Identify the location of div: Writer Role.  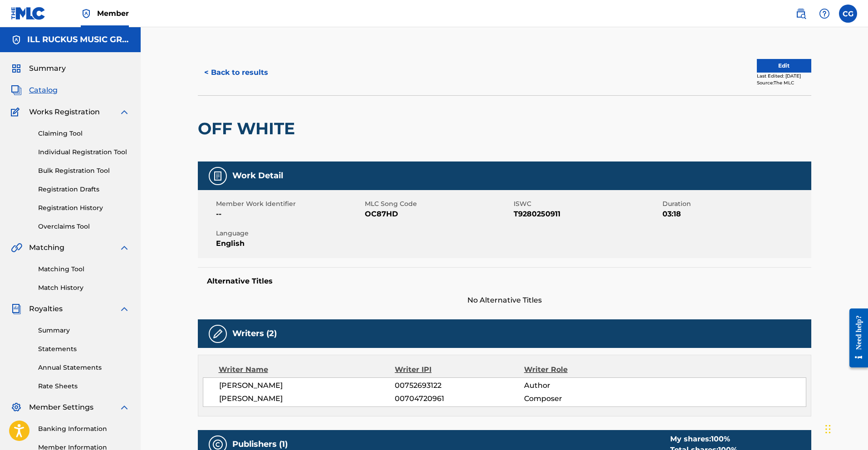
(582, 370).